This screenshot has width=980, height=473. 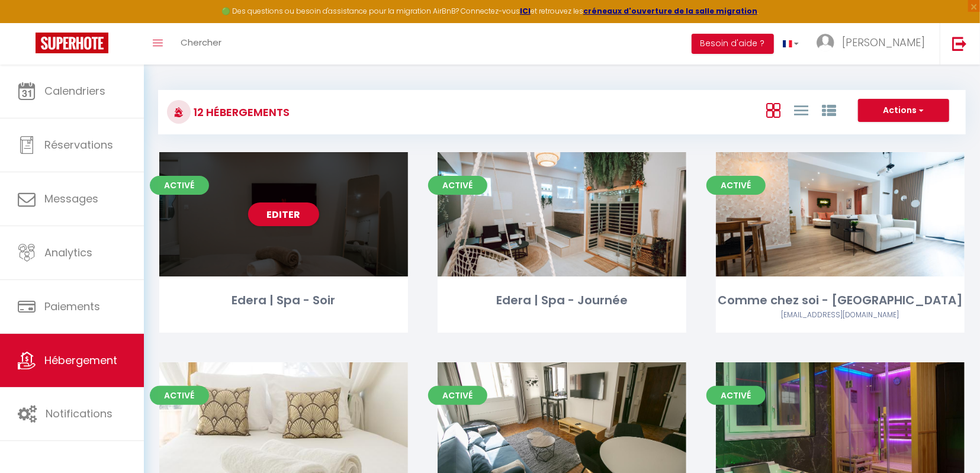 What do you see at coordinates (733, 44) in the screenshot?
I see `button: Besoin d'aide ?` at bounding box center [733, 44].